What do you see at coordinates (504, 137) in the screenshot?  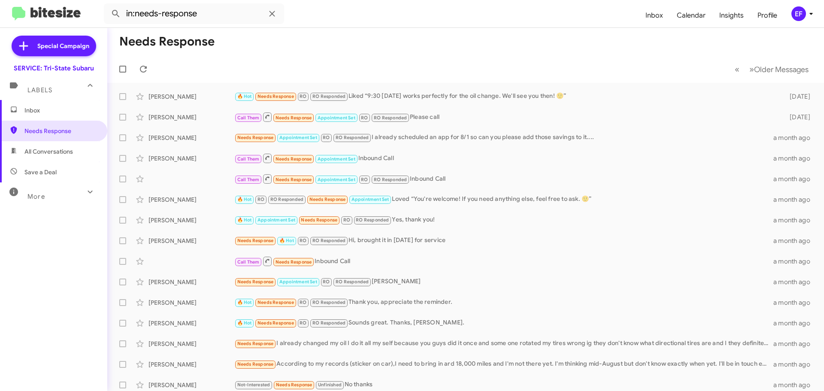 I see `div: I already scheduled an app for 8/1 so can you please add those savings to it....` at bounding box center [504, 137].